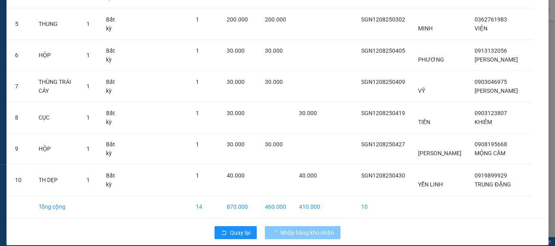  What do you see at coordinates (20, 24) in the screenshot?
I see `td: 5` at bounding box center [20, 24].